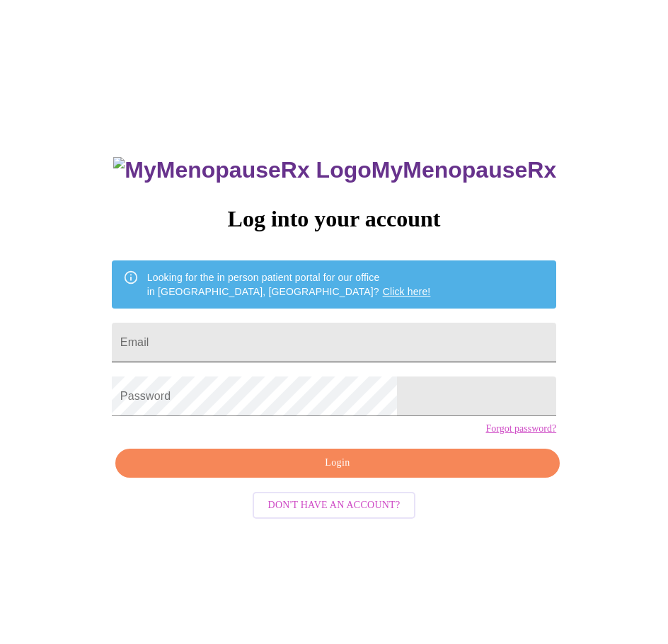 The width and height of the screenshot is (668, 644). What do you see at coordinates (521, 429) in the screenshot?
I see `a: Forgot password?` at bounding box center [521, 429].